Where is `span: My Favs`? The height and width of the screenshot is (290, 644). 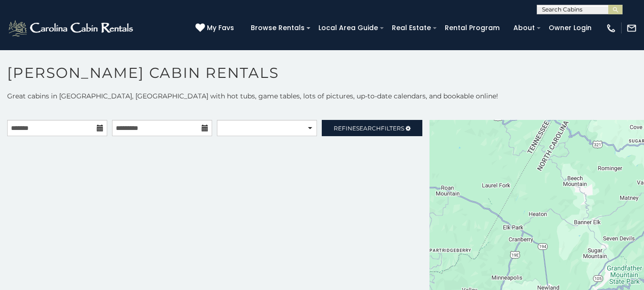
span: My Favs is located at coordinates (220, 28).